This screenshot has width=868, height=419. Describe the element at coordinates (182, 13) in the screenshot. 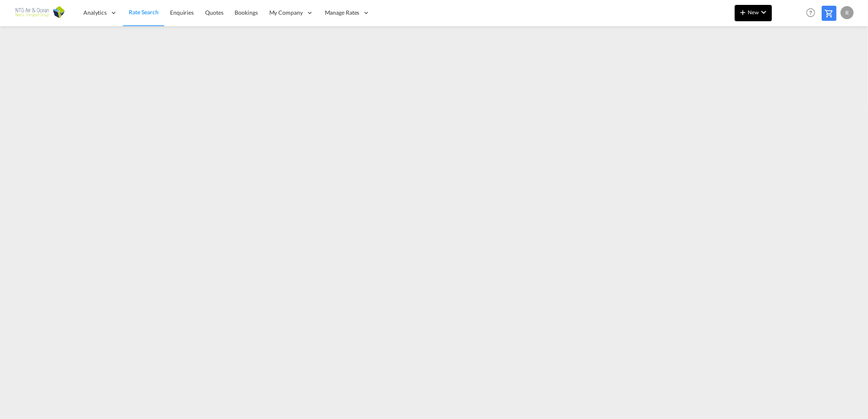

I see `span: Enquiries` at that location.